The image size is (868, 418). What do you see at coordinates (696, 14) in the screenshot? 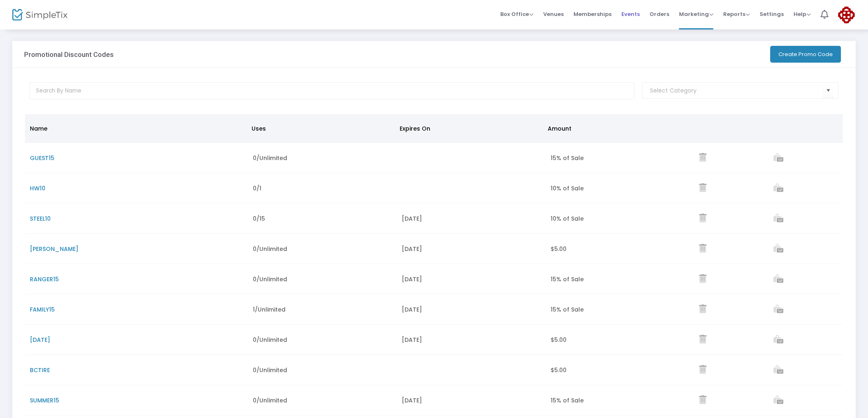
I see `span: Marketing` at bounding box center [696, 14].